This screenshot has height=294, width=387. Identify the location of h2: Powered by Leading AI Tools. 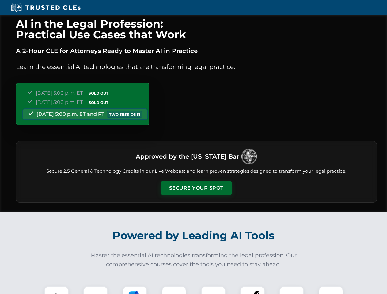
(194, 236).